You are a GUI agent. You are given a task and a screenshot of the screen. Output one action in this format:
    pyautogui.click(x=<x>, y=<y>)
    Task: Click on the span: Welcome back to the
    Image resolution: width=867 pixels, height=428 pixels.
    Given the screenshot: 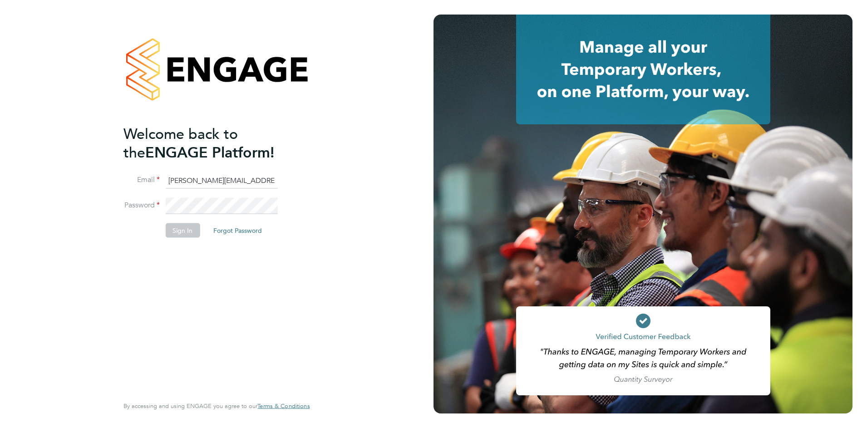 What is the action you would take?
    pyautogui.click(x=181, y=143)
    